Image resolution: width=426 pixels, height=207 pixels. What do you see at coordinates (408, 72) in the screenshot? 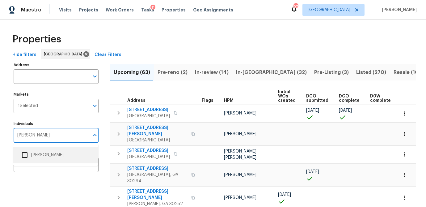
I see `span: Resale (102)` at bounding box center [408, 72].